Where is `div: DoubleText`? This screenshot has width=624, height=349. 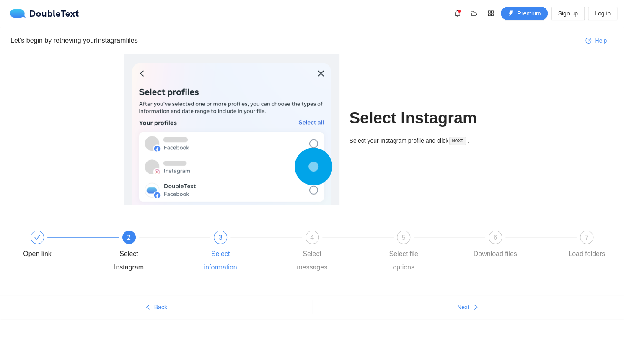
div: DoubleText is located at coordinates (44, 13).